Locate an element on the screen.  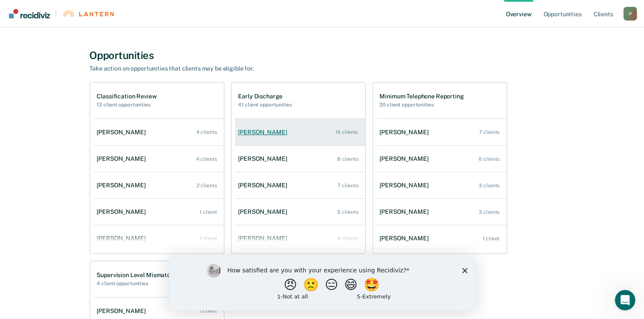
h2: 4 client opportunities is located at coordinates (135, 284).